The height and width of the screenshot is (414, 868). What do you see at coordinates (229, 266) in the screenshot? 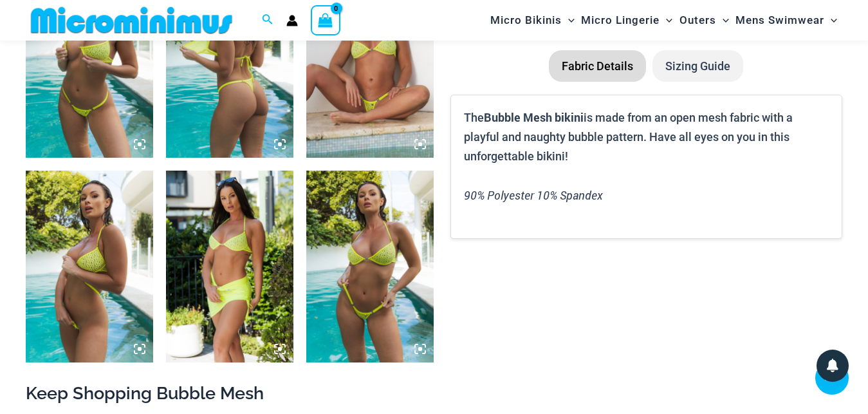
I see `img: Bubble Mesh Highlight Yellow 323 Underwire Top 5404 Skirt` at bounding box center [229, 266].